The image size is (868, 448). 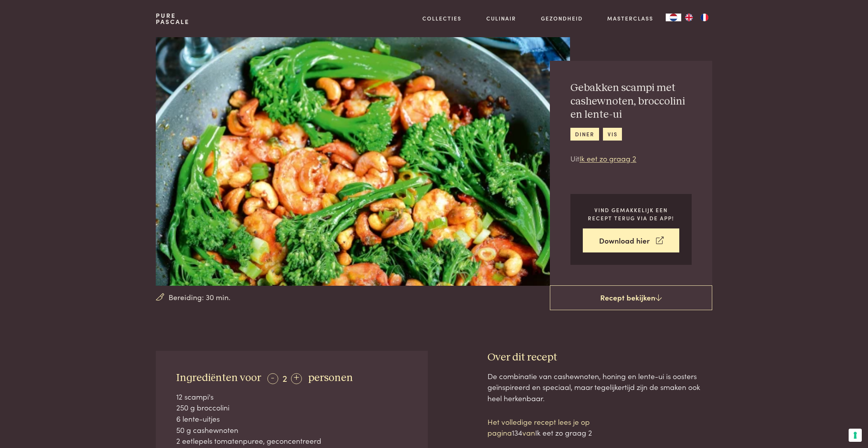 What do you see at coordinates (599, 387) in the screenshot?
I see `div: De combinatie van cashewnoten, honing en lente-ui is oosters geïnspireerd en speciaal, maar tegel...` at bounding box center [599, 387].